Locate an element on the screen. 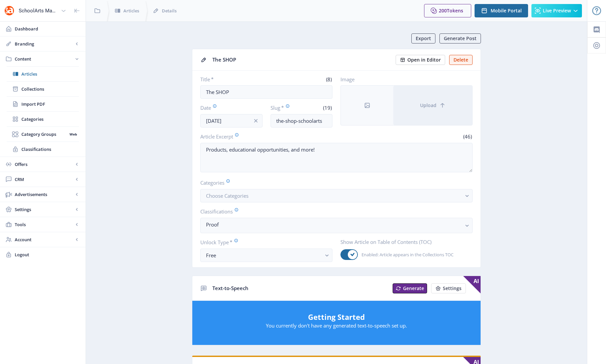 The width and height of the screenshot is (606, 364). span: Logout is located at coordinates (47, 255).